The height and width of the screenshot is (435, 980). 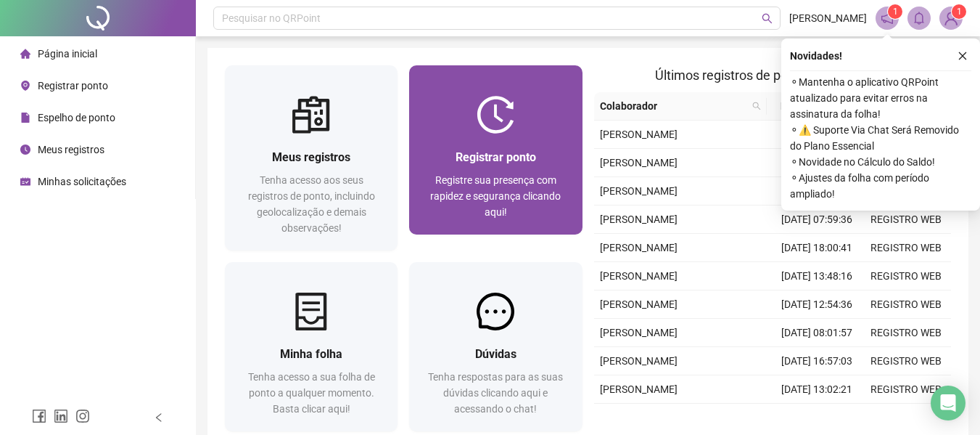 I want to click on span: ⚬ ⚠️ Suporte Via Chat Será Removido do Plano Essencial, so click(x=881, y=138).